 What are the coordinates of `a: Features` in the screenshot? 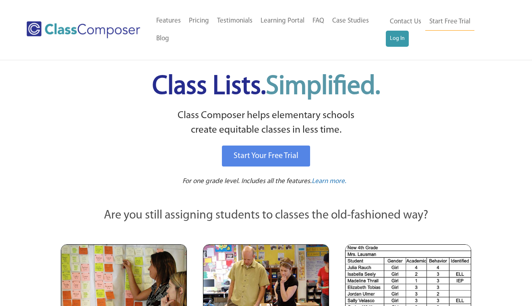 It's located at (168, 21).